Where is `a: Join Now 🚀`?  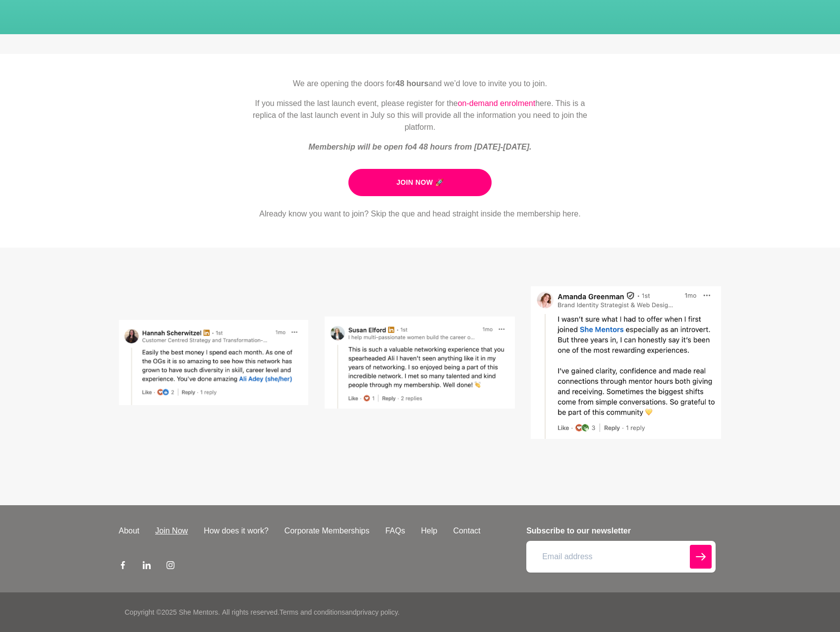
a: Join Now 🚀 is located at coordinates (420, 182).